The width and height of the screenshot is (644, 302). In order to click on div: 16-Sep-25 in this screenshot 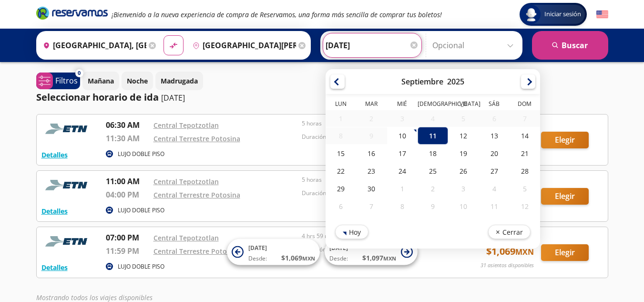, I will do `click(371, 153)`.